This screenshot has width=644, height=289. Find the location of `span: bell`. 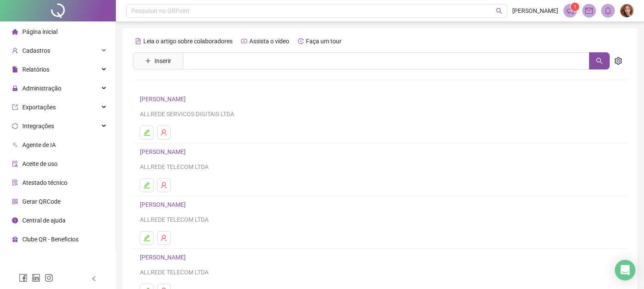

span: bell is located at coordinates (608, 11).